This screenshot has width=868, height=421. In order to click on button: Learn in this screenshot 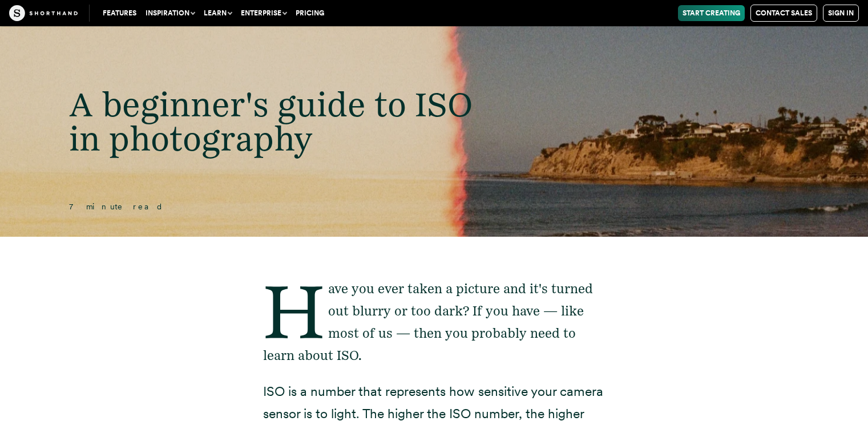, I will do `click(217, 13)`.